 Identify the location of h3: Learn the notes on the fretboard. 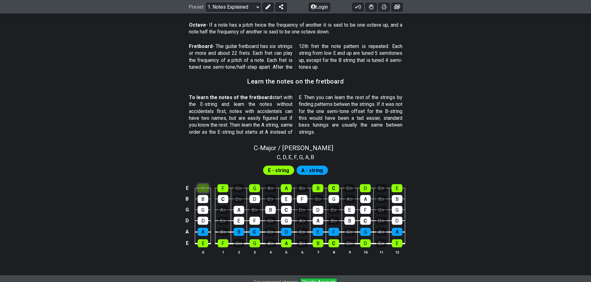
(295, 82).